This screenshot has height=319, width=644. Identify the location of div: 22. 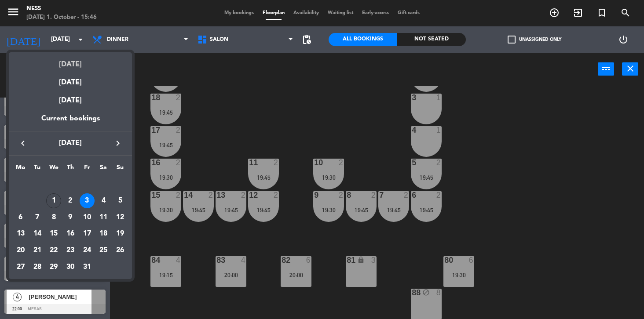
(53, 251).